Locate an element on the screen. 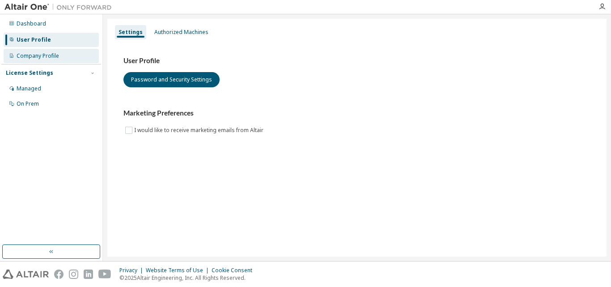  div: Settings is located at coordinates (131, 32).